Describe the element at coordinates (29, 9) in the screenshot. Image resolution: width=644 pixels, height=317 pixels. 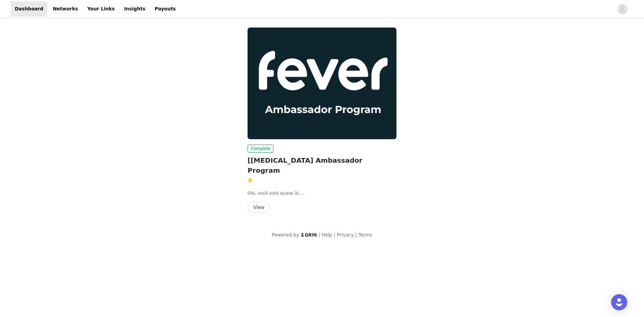
I see `a: Dashboard` at that location.